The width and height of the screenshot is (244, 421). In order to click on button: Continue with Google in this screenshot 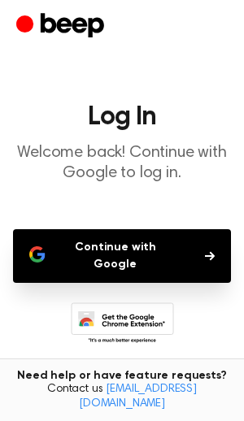, I will do `click(122, 256)`.